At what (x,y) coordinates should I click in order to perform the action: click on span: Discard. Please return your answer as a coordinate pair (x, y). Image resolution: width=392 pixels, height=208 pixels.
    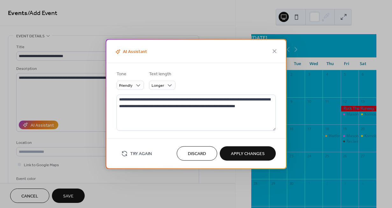
    Looking at the image, I should click on (197, 153).